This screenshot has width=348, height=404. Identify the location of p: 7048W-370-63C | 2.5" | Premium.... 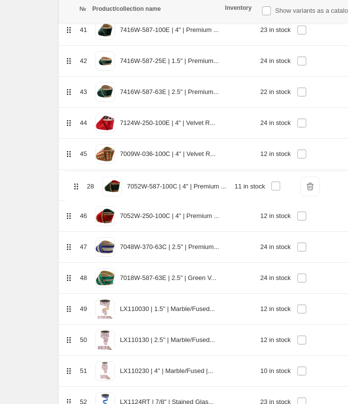
(170, 247).